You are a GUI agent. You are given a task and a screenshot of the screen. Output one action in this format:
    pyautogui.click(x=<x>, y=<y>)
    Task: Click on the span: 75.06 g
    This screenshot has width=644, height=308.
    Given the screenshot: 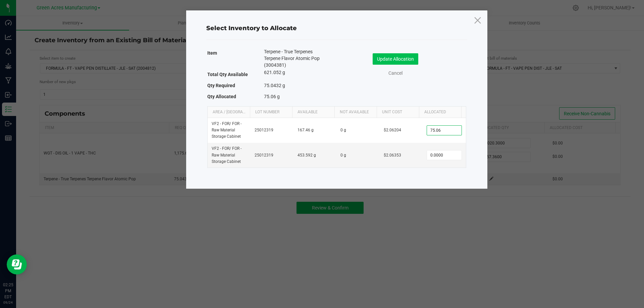 What is the action you would take?
    pyautogui.click(x=272, y=97)
    